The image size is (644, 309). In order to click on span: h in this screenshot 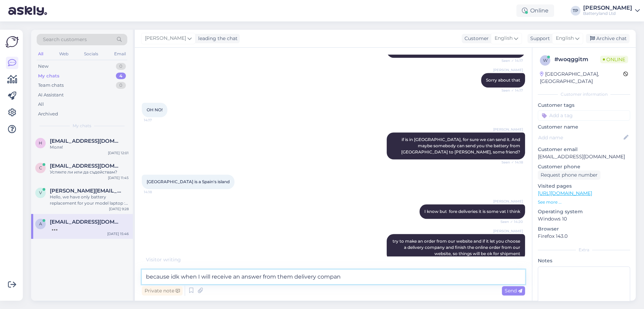, I will do `click(40, 142)`.